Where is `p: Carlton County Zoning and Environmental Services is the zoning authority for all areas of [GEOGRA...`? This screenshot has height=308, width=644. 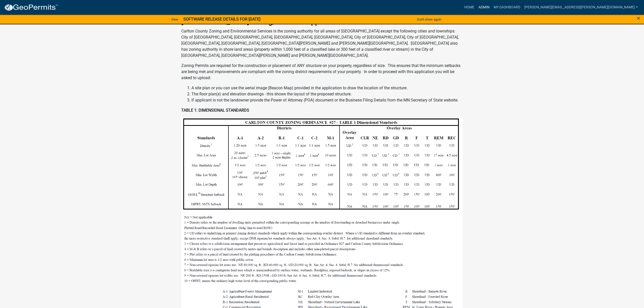 p: Carlton County Zoning and Environmental Services is the zoning authority for all areas of [GEOGRA... is located at coordinates (322, 43).